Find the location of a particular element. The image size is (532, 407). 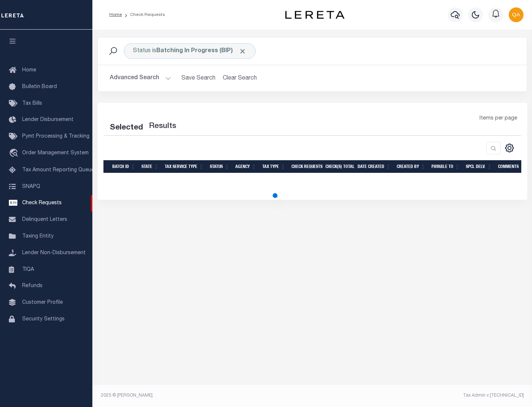

th: Spcl Delv. is located at coordinates (479, 167).